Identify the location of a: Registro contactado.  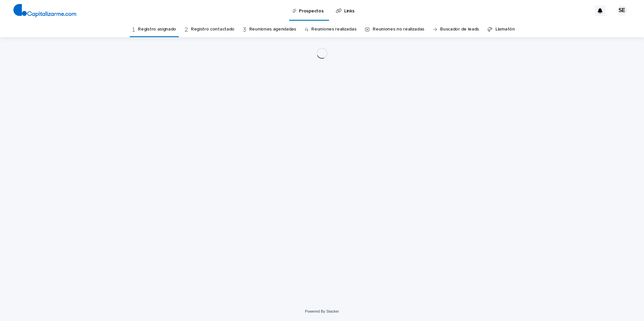
(213, 29).